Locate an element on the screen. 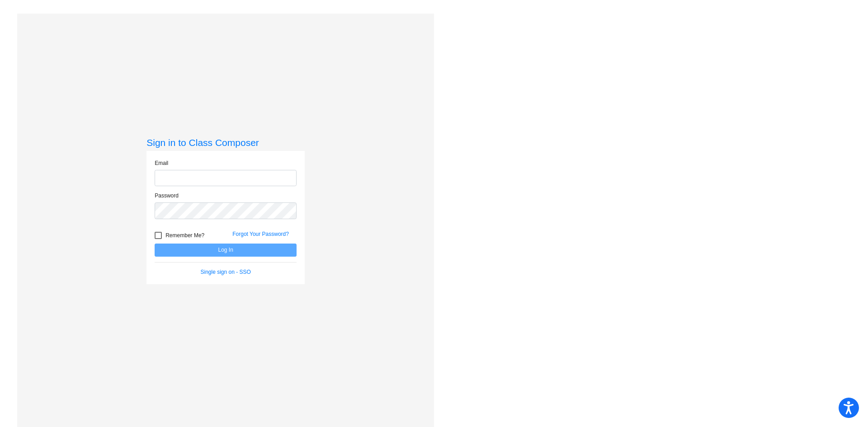 The height and width of the screenshot is (427, 868). h3: Sign in to Class Composer is located at coordinates (226, 142).